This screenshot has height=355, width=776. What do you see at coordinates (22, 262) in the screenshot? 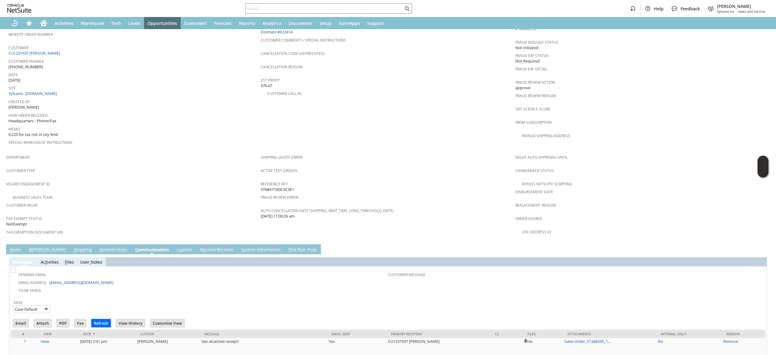
I see `a: Messages` at bounding box center [22, 262].